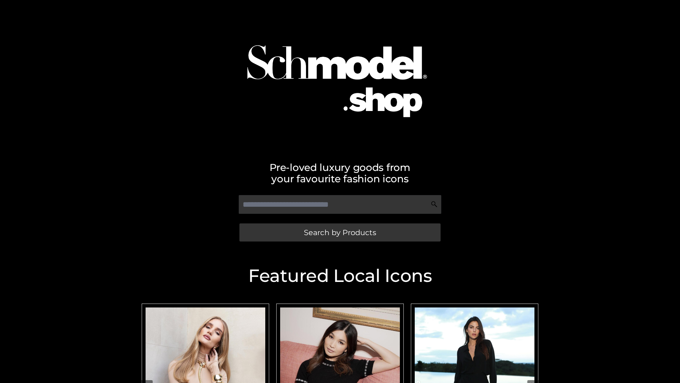 This screenshot has height=383, width=680. What do you see at coordinates (434, 204) in the screenshot?
I see `img: Search Icon` at bounding box center [434, 204].